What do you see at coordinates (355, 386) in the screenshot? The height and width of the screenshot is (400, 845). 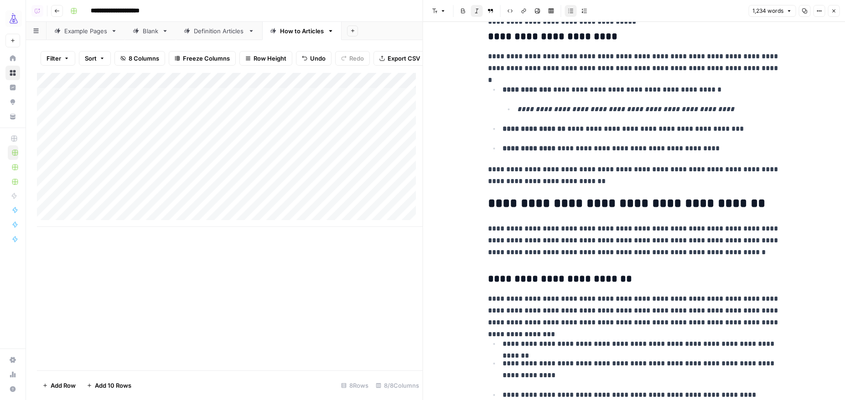 I see `div: 8 Rows` at bounding box center [355, 386].